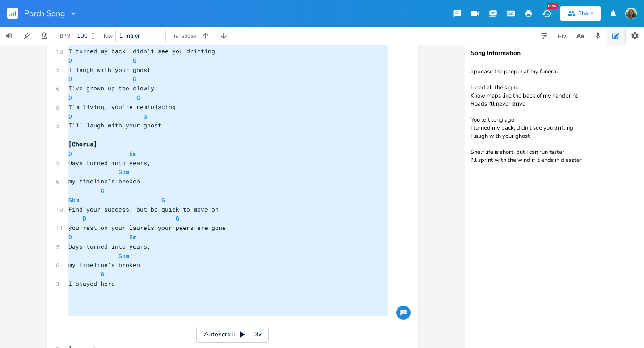 Image resolution: width=644 pixels, height=348 pixels. What do you see at coordinates (552, 6) in the screenshot?
I see `div: New` at bounding box center [552, 6].